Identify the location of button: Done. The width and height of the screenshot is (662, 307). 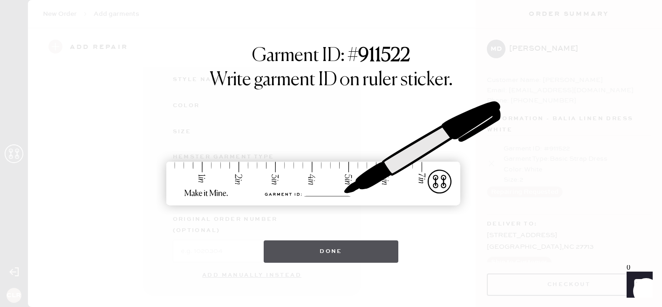
(331, 252).